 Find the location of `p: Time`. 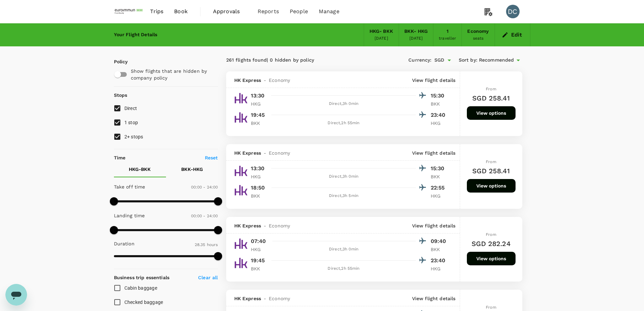

p: Time is located at coordinates (120, 158).